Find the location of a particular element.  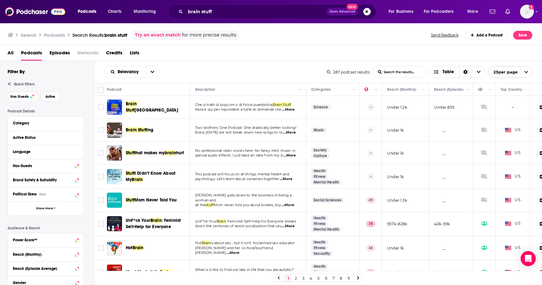

h2: Choose View is located at coordinates (457, 72).